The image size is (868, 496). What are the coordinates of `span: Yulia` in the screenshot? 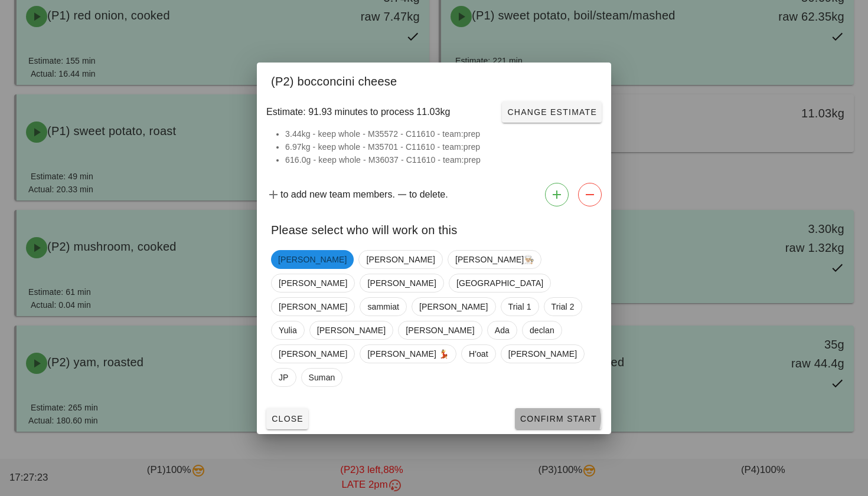 It's located at (288, 331).